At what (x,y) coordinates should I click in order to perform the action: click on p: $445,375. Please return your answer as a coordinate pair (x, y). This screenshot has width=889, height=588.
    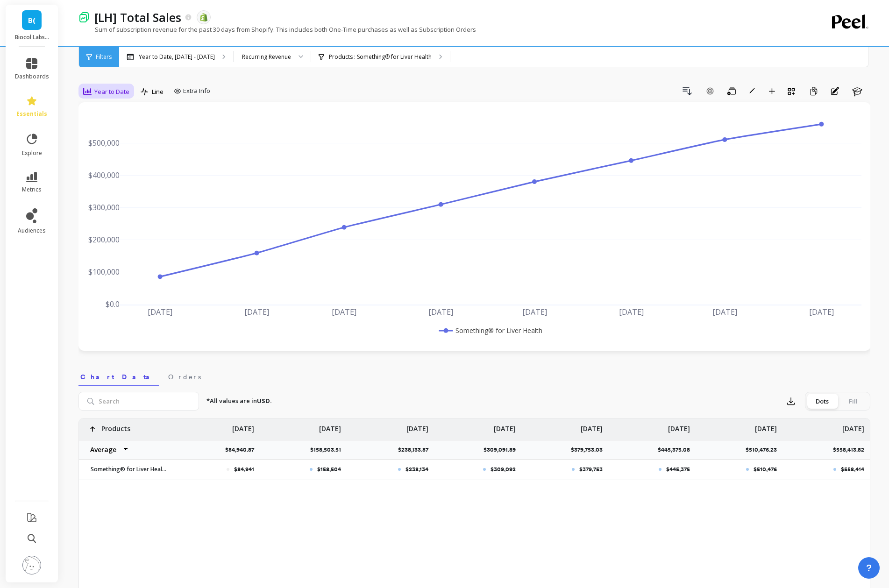
    Looking at the image, I should click on (678, 469).